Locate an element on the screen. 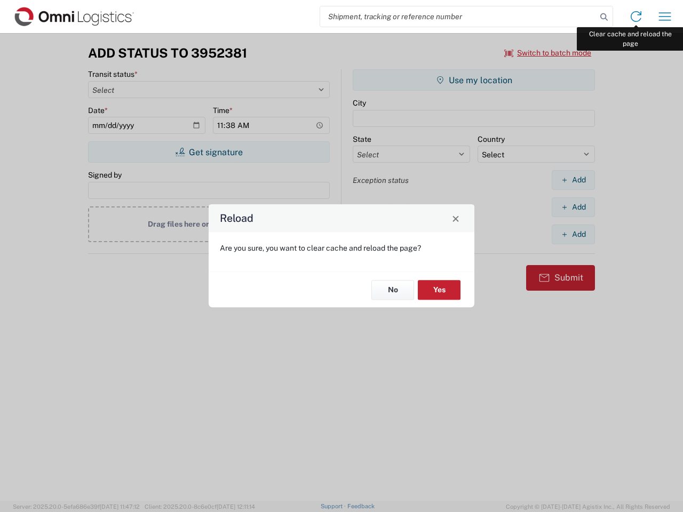 The width and height of the screenshot is (683, 512). button: No is located at coordinates (393, 290).